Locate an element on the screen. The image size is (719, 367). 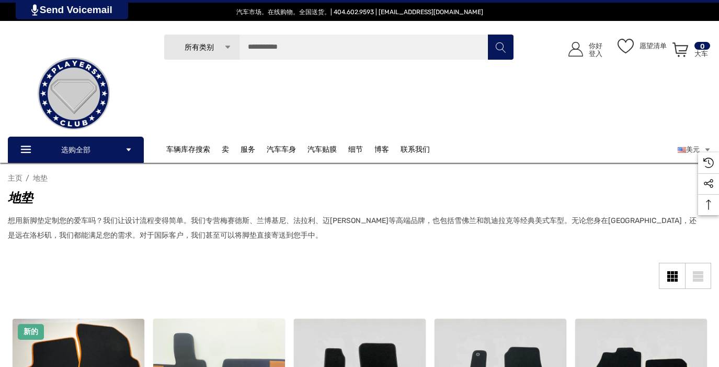
a: 列表视图 is located at coordinates (698, 276).